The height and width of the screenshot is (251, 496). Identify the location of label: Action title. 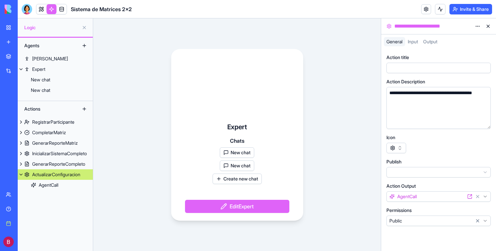
(397, 57).